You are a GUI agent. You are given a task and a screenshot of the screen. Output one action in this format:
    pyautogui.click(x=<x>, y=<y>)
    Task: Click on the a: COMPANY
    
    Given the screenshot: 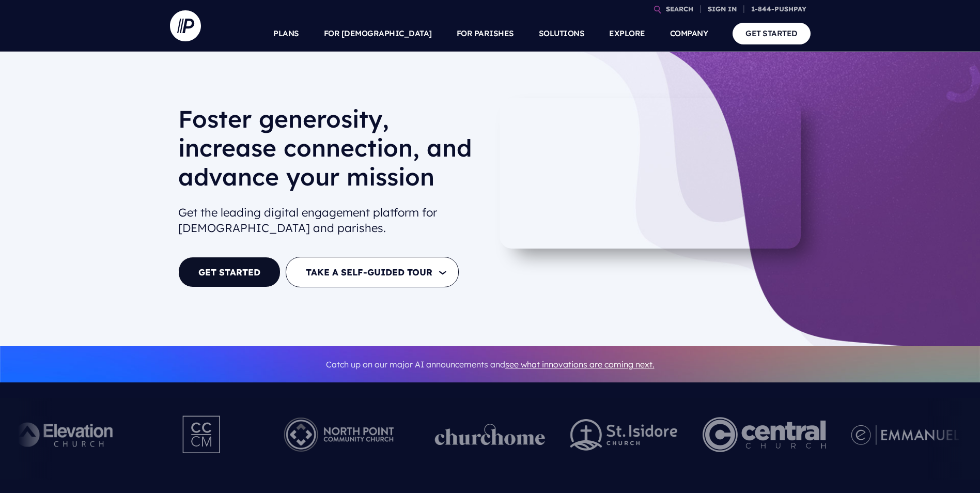 What is the action you would take?
    pyautogui.click(x=689, y=34)
    